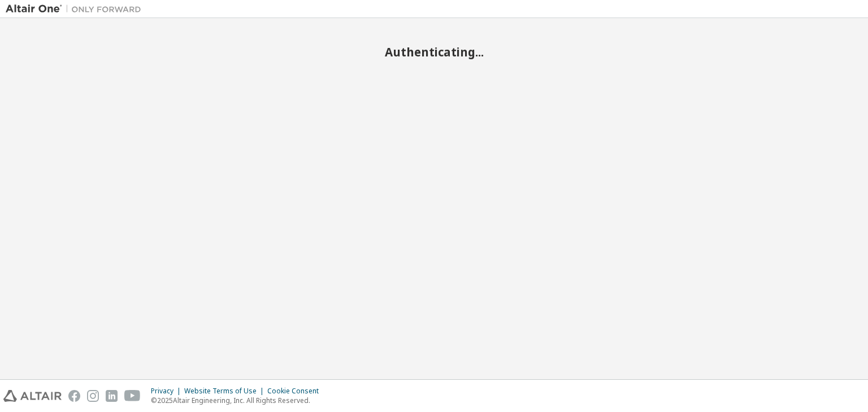  Describe the element at coordinates (238, 400) in the screenshot. I see `p: © 2025 Altair Engineering, Inc. All Rights Reserved.` at that location.